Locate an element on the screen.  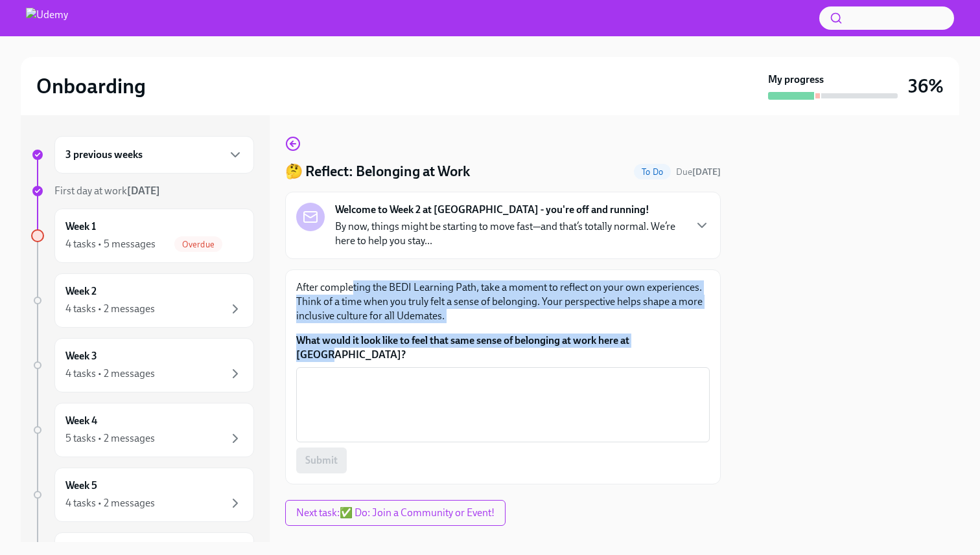
span: Next task : ✅ Do: Join a Community or Event! is located at coordinates (395, 513).